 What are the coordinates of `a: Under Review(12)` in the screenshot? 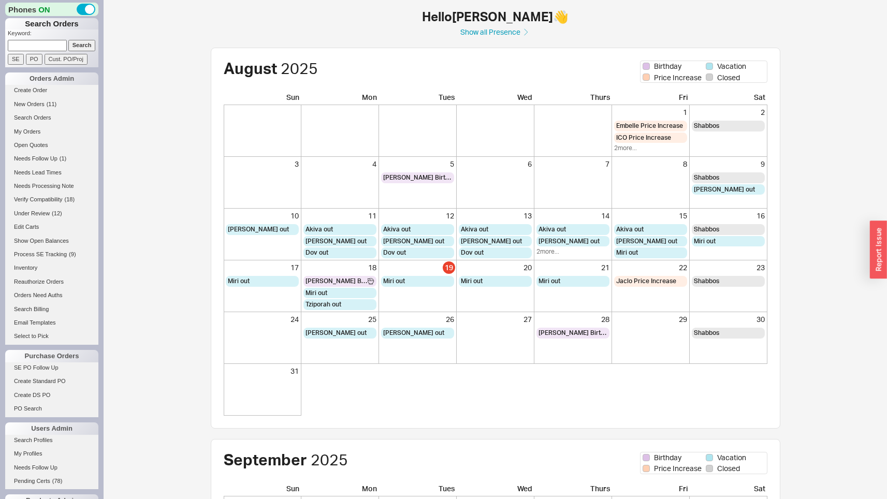 It's located at (52, 213).